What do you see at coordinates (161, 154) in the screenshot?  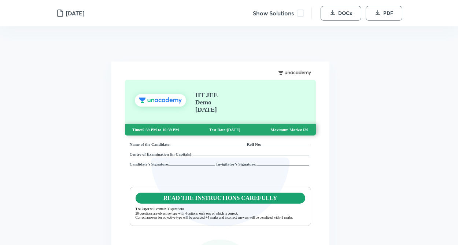 I see `span: Centre of Examination (in Capitals):` at bounding box center [161, 154].